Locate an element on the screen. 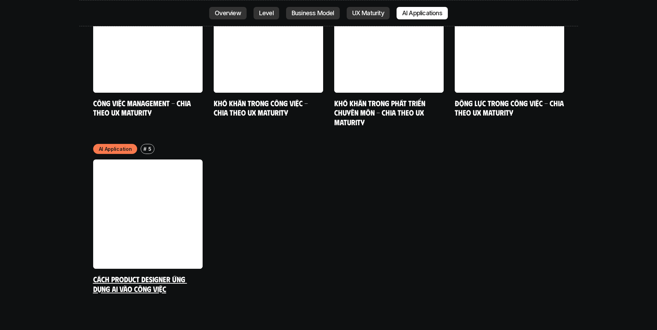 The height and width of the screenshot is (330, 657). a: Khó khăn trong công việc - Chia theo UX Maturity is located at coordinates (261, 108).